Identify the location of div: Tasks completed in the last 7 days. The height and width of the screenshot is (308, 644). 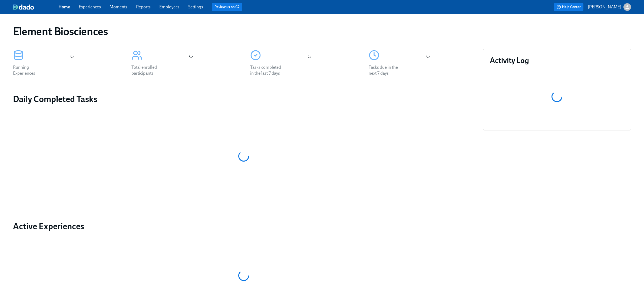
(268, 70).